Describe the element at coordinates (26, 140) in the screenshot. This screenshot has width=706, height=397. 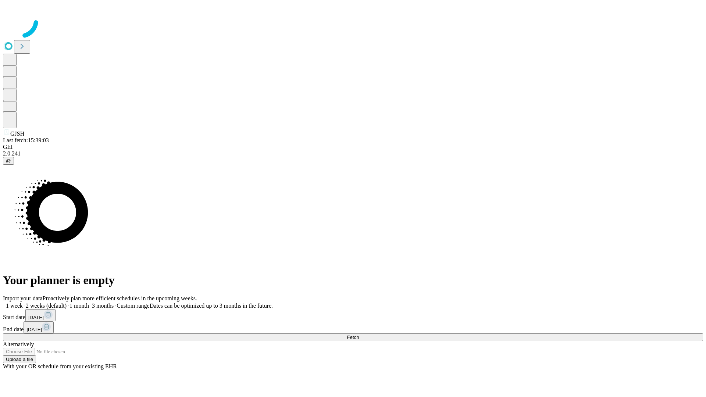
I see `span: Last fetch: 15:39:03` at that location.